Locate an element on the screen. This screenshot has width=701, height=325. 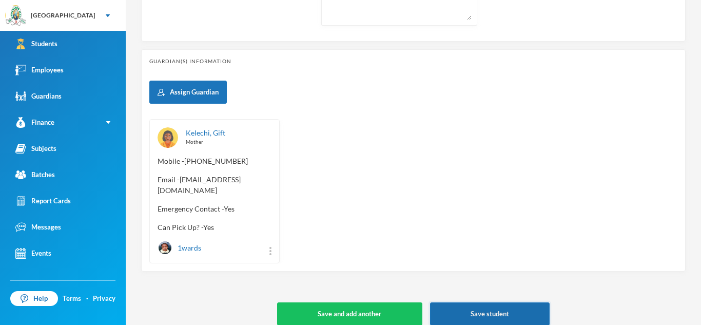
div: Mother is located at coordinates (228, 142).